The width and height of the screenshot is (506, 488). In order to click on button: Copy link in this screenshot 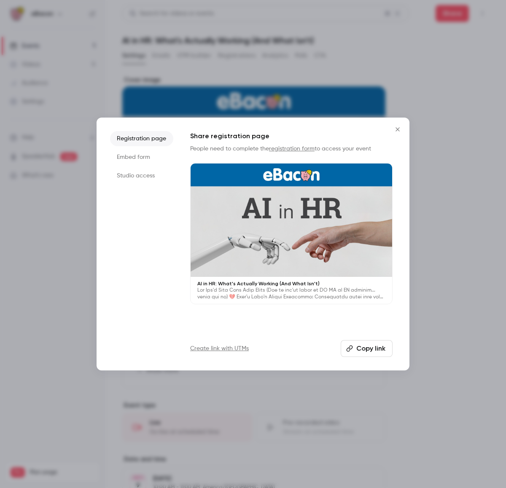, I will do `click(366, 349)`.